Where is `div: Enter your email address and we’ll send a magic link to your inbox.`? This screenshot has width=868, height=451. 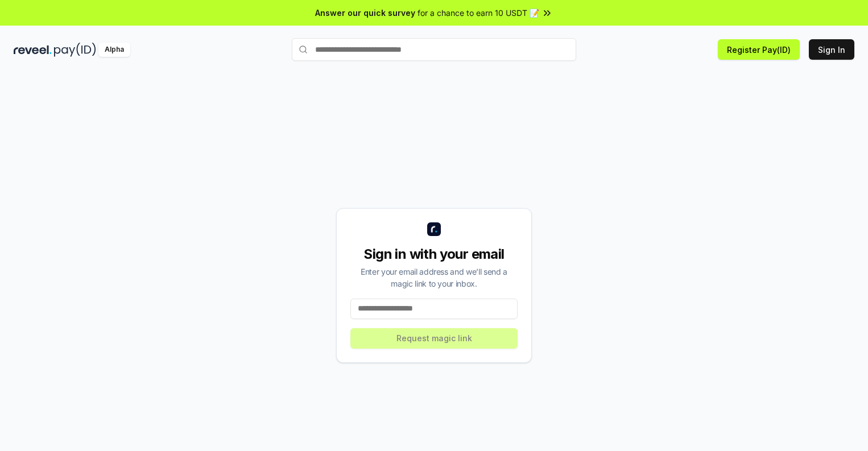 div: Enter your email address and we’ll send a magic link to your inbox. is located at coordinates (434, 278).